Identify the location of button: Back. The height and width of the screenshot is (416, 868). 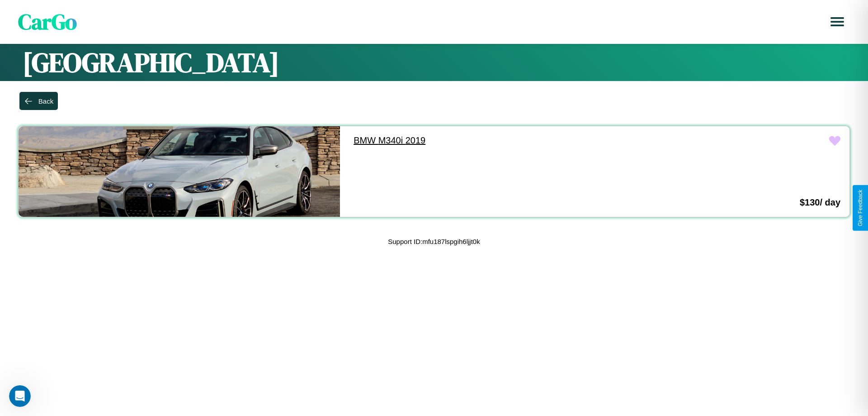
(39, 101).